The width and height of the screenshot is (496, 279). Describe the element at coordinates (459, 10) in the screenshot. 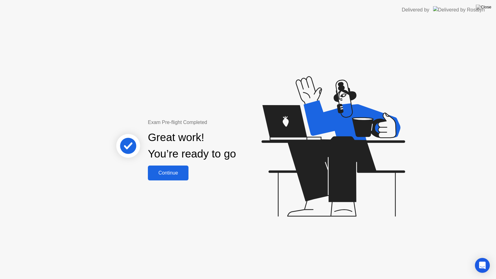

I see `img: Delivered by Rosalyn` at that location.